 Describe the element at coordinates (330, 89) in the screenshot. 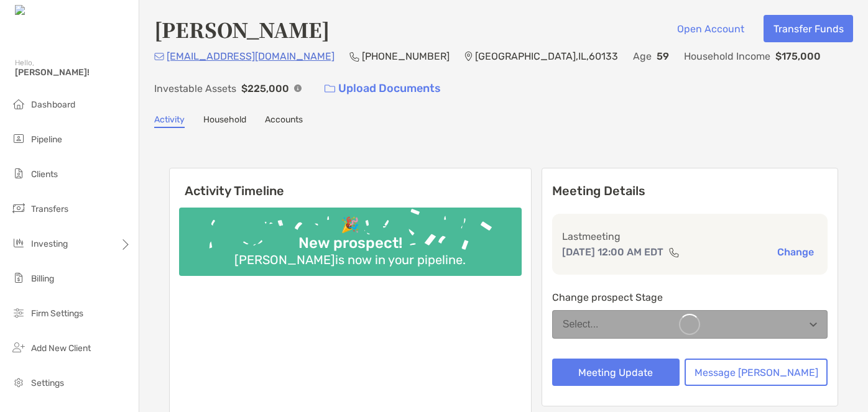

I see `img: button icon` at that location.